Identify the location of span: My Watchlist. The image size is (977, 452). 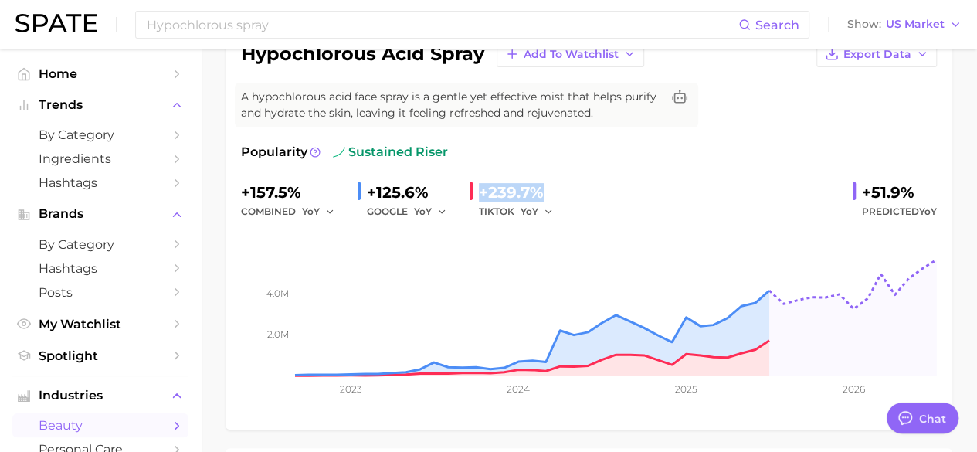
(100, 324).